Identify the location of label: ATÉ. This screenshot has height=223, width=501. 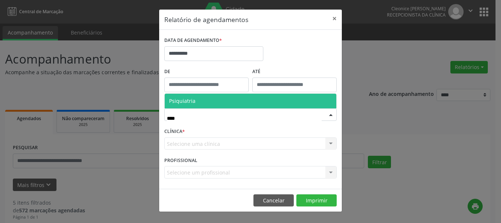
(295, 72).